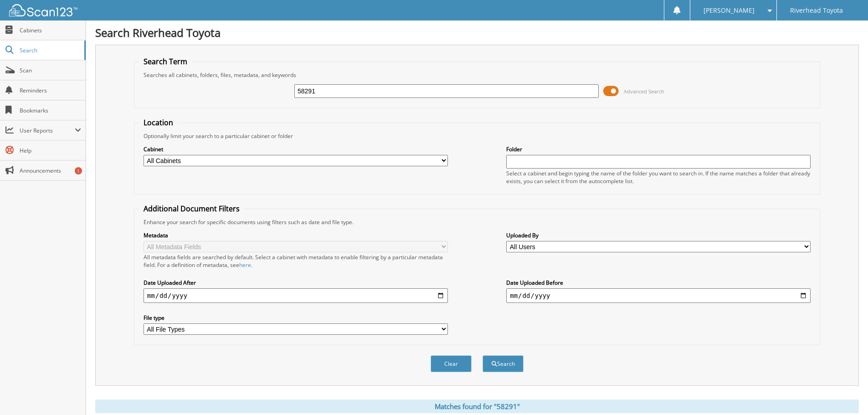  What do you see at coordinates (296, 261) in the screenshot?
I see `div: All metadata fields are searched by default. Select a cabinet with metadata to enable filtering b...` at bounding box center [296, 261].